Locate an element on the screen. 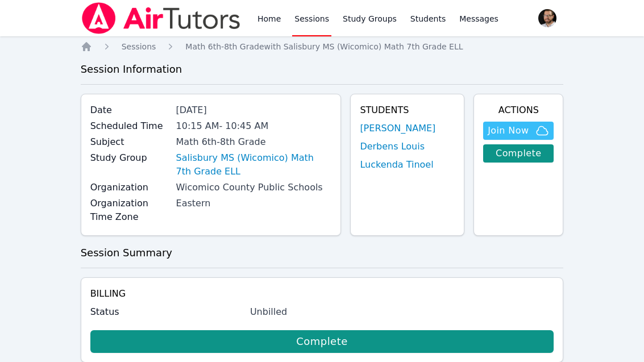  span: Join Now is located at coordinates (507, 131).